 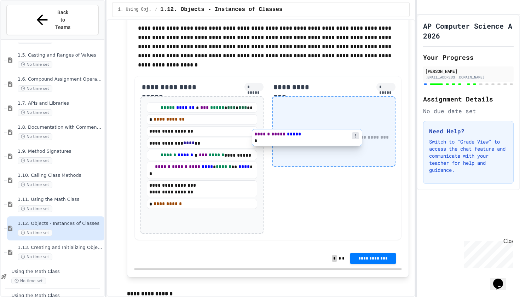 What do you see at coordinates (468, 131) in the screenshot?
I see `h3: Need Help?` at bounding box center [468, 131].